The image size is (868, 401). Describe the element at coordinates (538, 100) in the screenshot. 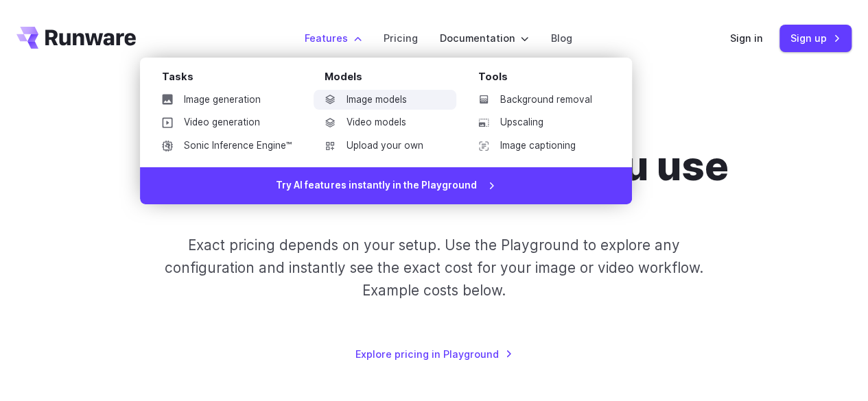

I see `a: Background removal` at that location.